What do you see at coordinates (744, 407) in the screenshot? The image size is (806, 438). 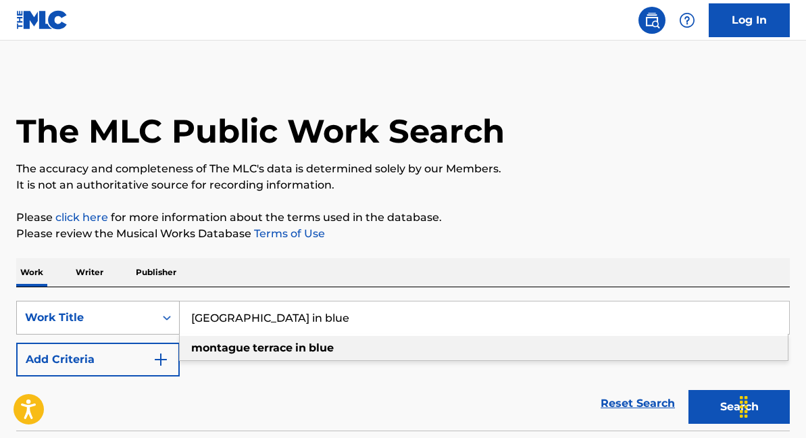 I see `div: Drag` at bounding box center [744, 407].